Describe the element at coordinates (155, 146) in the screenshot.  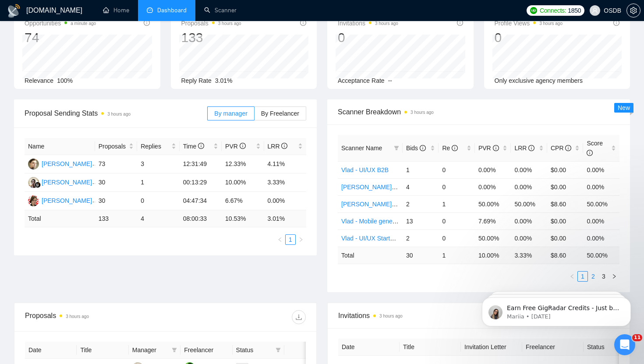
I see `span: Replies` at that location.